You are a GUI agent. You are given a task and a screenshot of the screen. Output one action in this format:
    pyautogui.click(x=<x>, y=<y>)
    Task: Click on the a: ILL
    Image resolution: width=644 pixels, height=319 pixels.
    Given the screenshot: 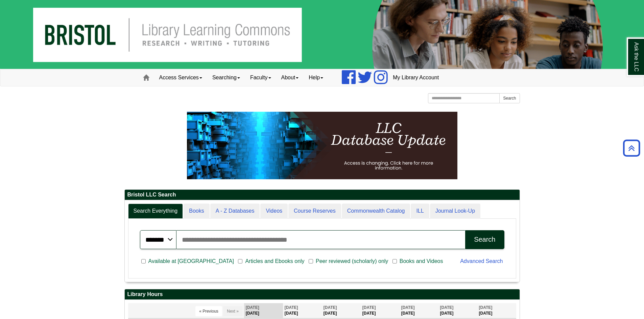 What is the action you would take?
    pyautogui.click(x=420, y=211)
    